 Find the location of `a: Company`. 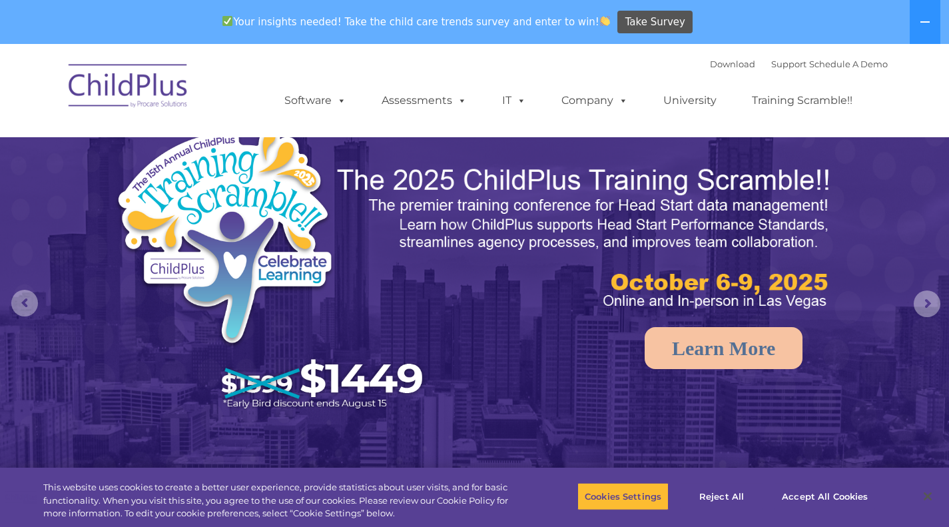

a: Company is located at coordinates (594, 101).